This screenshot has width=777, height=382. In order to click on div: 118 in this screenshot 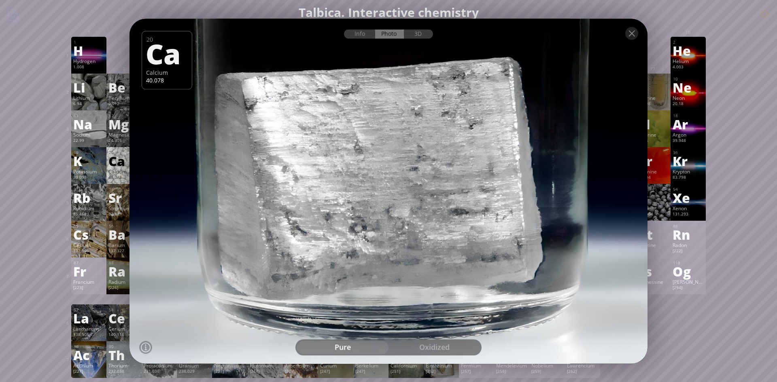, I will do `click(688, 263)`.